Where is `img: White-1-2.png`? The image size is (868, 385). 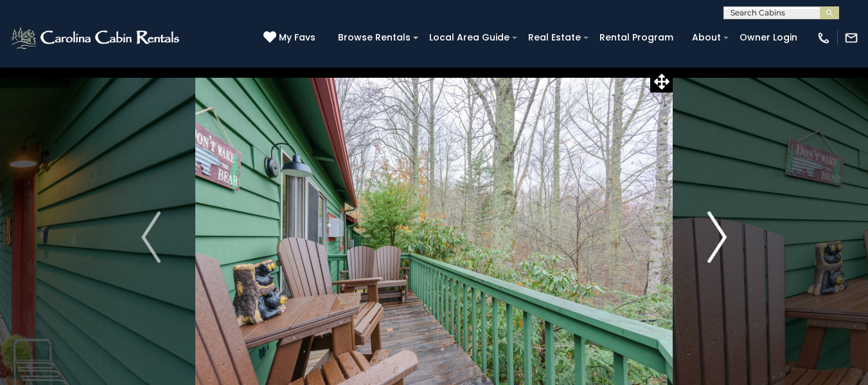 img: White-1-2.png is located at coordinates (96, 38).